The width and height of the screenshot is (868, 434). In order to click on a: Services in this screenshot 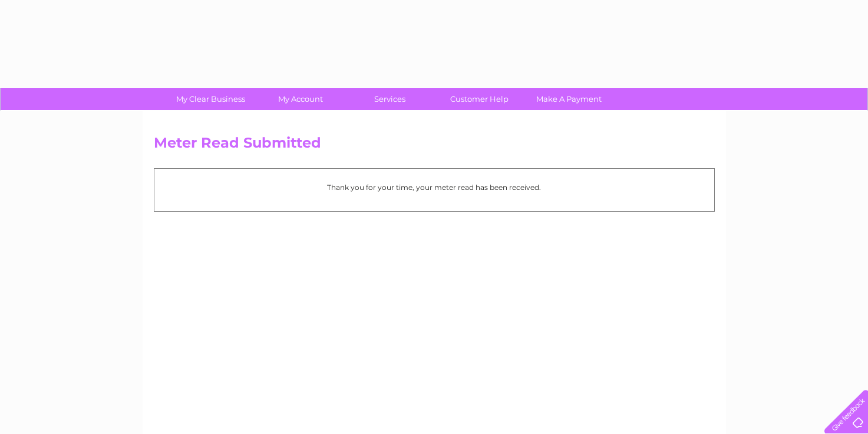, I will do `click(389, 99)`.